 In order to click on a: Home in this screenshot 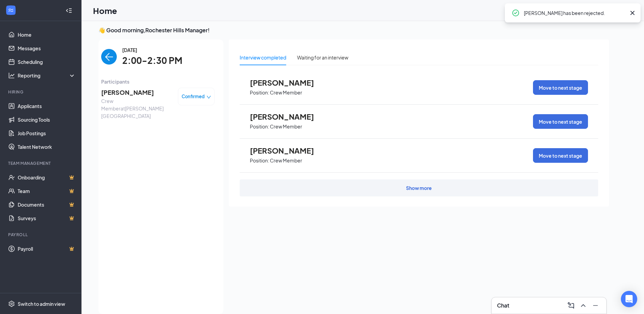, I will do `click(46, 35)`.